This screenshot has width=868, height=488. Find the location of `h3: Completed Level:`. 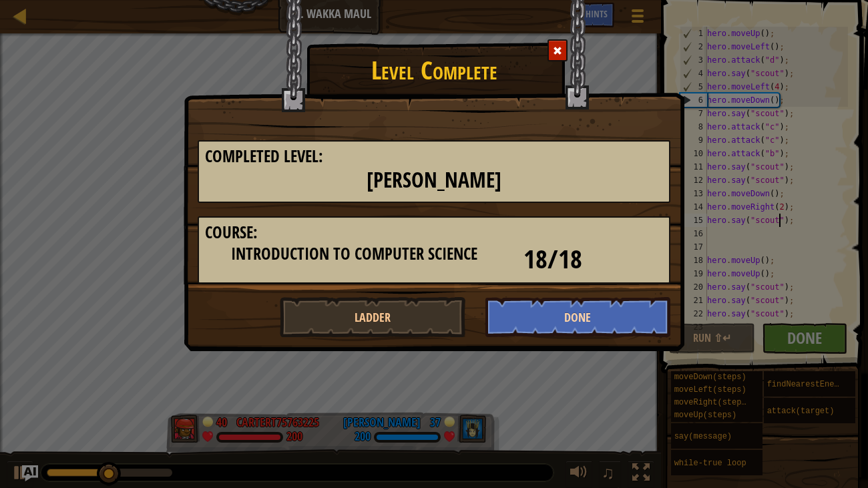

h3: Completed Level: is located at coordinates (434, 156).